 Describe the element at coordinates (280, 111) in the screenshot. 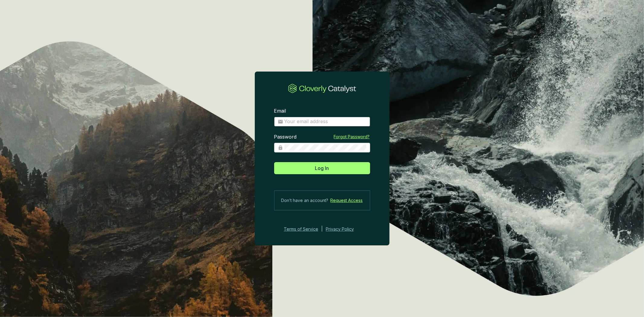

I see `label: Email` at that location.